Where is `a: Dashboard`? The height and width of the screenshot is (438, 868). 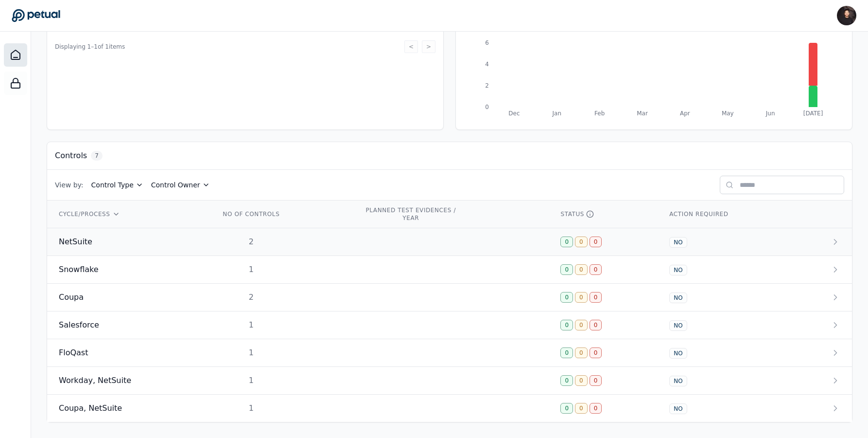 a: Dashboard is located at coordinates (15, 55).